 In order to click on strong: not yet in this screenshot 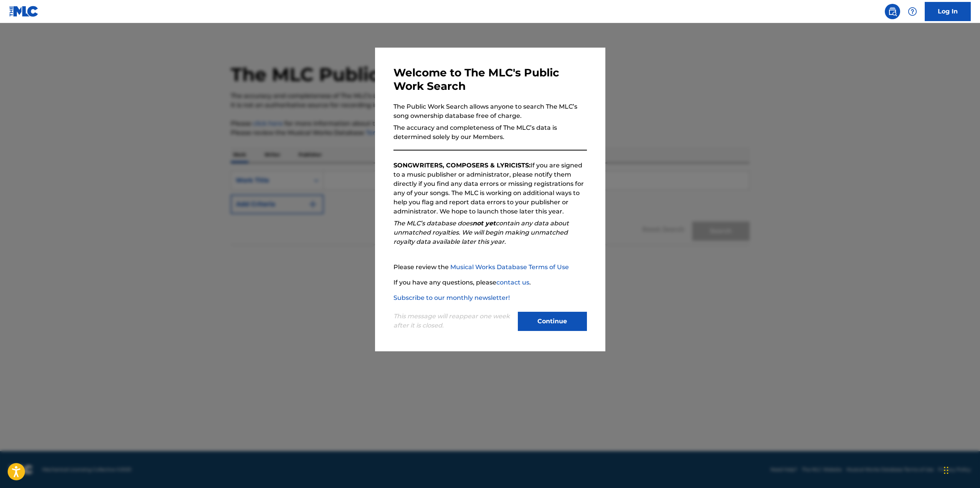, I will do `click(484, 223)`.